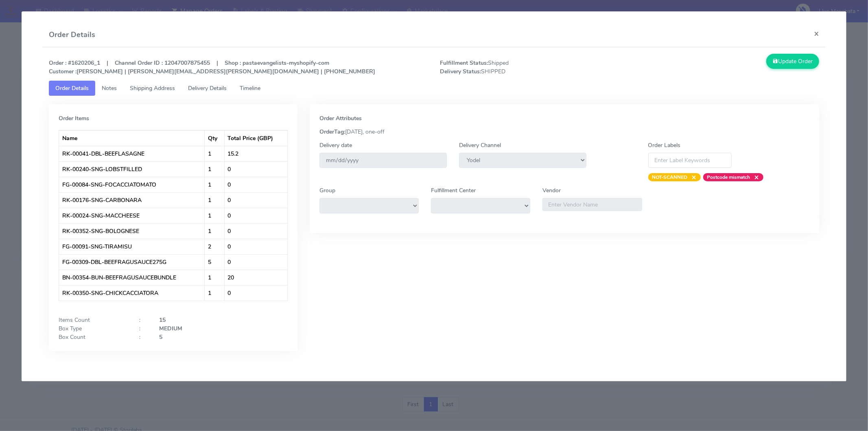  Describe the element at coordinates (152, 88) in the screenshot. I see `span: Shipping Address` at that location.